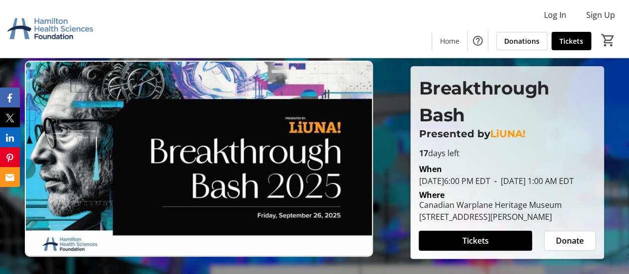 Image resolution: width=629 pixels, height=274 pixels. Describe the element at coordinates (507, 134) in the screenshot. I see `span: LiUNA!` at that location.